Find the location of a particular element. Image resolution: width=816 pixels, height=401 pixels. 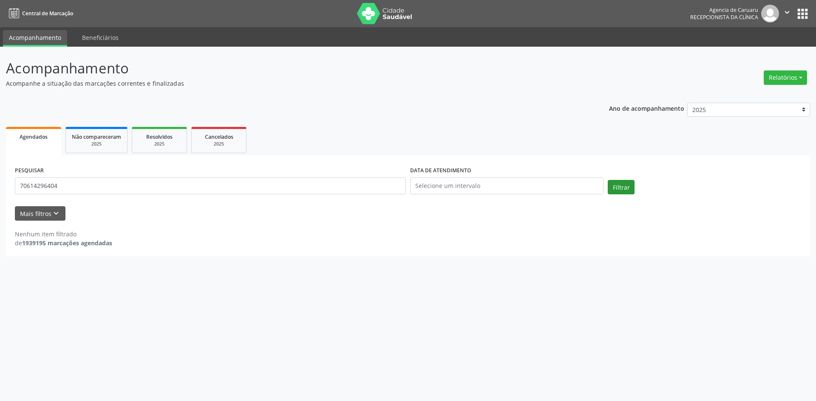

div: Agencia de Caruaru is located at coordinates (724, 10).